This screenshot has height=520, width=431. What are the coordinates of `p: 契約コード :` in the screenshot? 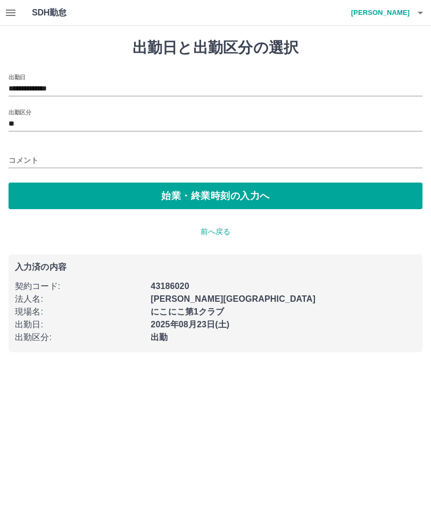 It's located at (79, 286).